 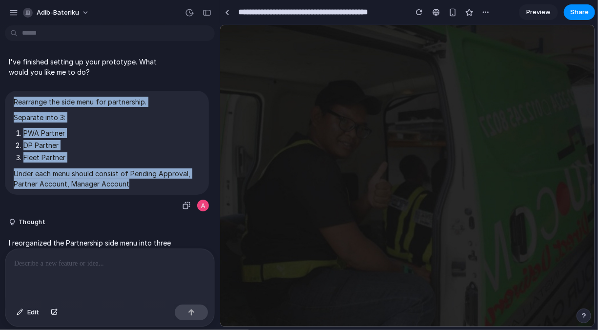 I want to click on p: I reorganized the Partnership side menu into three partner types: PWA Partner, DP Partner, and Fl..., so click(x=90, y=263).